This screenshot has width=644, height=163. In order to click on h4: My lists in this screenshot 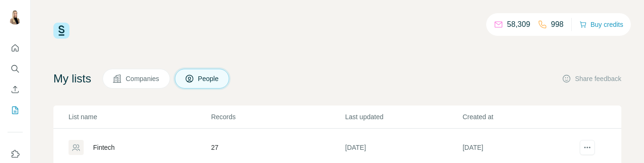, I will do `click(72, 79)`.